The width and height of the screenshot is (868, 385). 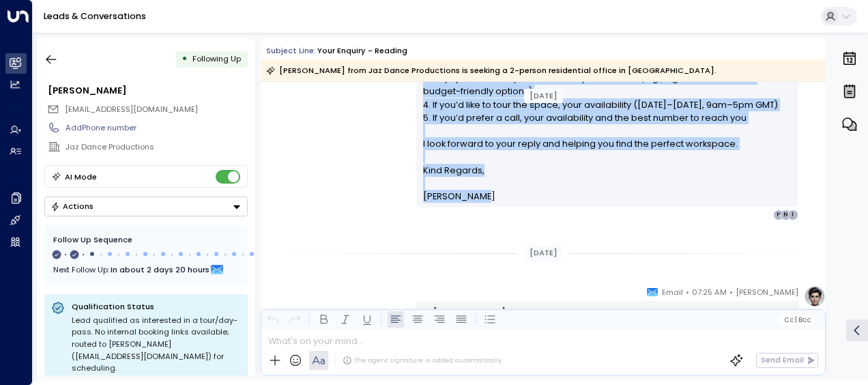 What do you see at coordinates (672, 292) in the screenshot?
I see `span: Email` at bounding box center [672, 292].